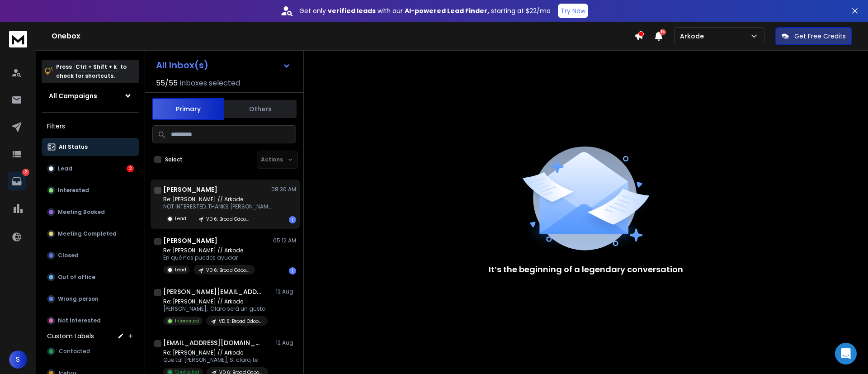  I want to click on p: Try Now, so click(573, 11).